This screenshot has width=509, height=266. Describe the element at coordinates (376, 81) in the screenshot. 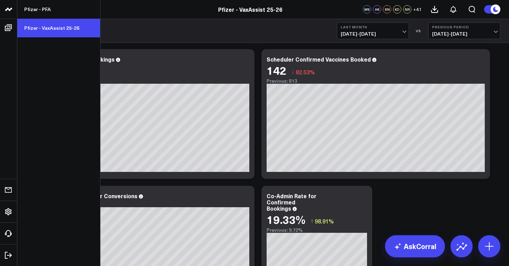

I see `div: Previous: 813` at that location.